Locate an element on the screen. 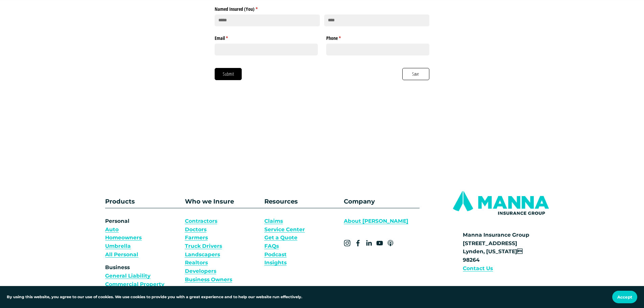 This screenshot has width=644, height=308. a: Instagram is located at coordinates (347, 243).